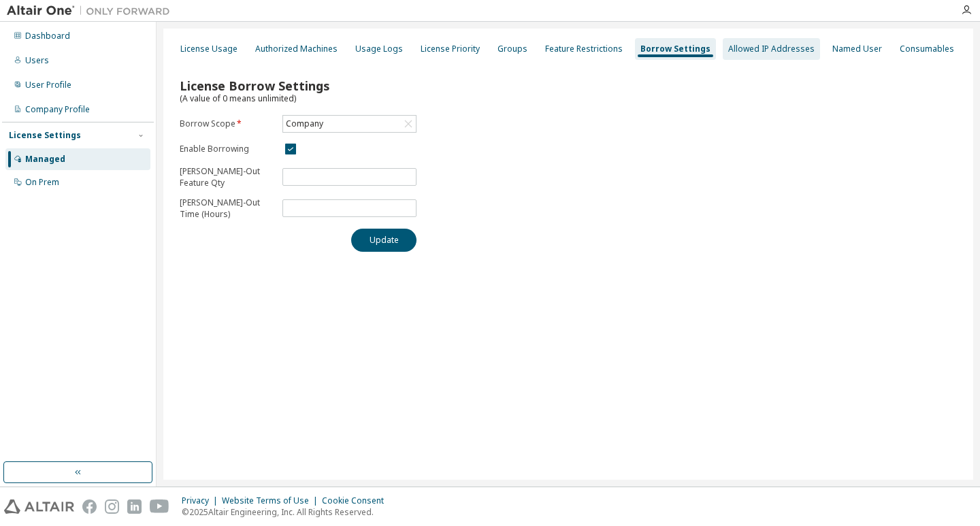 This screenshot has width=980, height=526. Describe the element at coordinates (89, 506) in the screenshot. I see `img: facebook.svg` at that location.